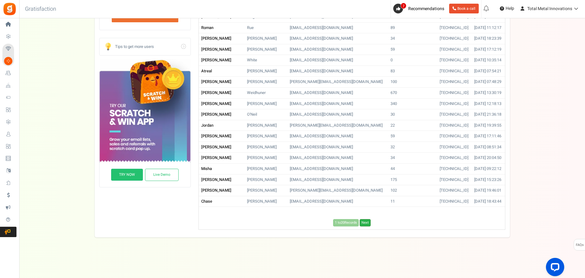  Describe the element at coordinates (420, 9) in the screenshot. I see `a: 7 Recommendations` at that location.